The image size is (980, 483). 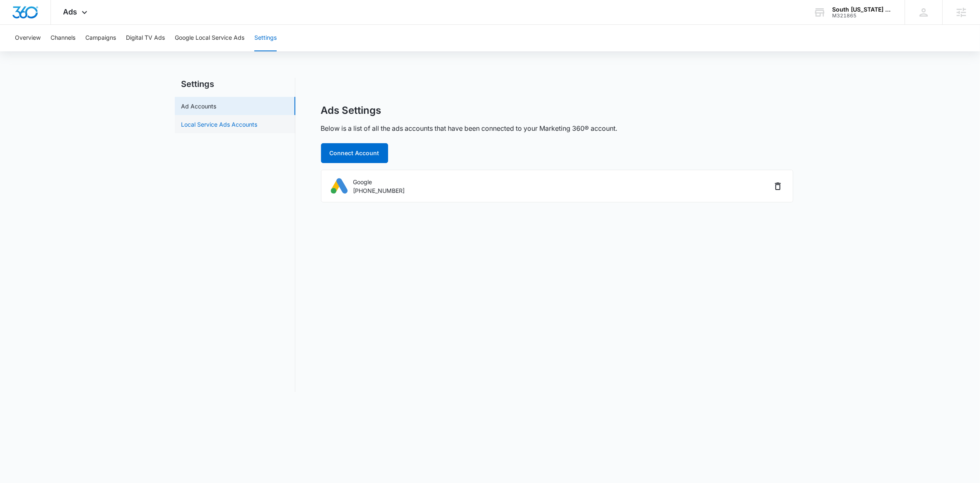 What do you see at coordinates (862, 10) in the screenshot?
I see `div: account name` at bounding box center [862, 10].